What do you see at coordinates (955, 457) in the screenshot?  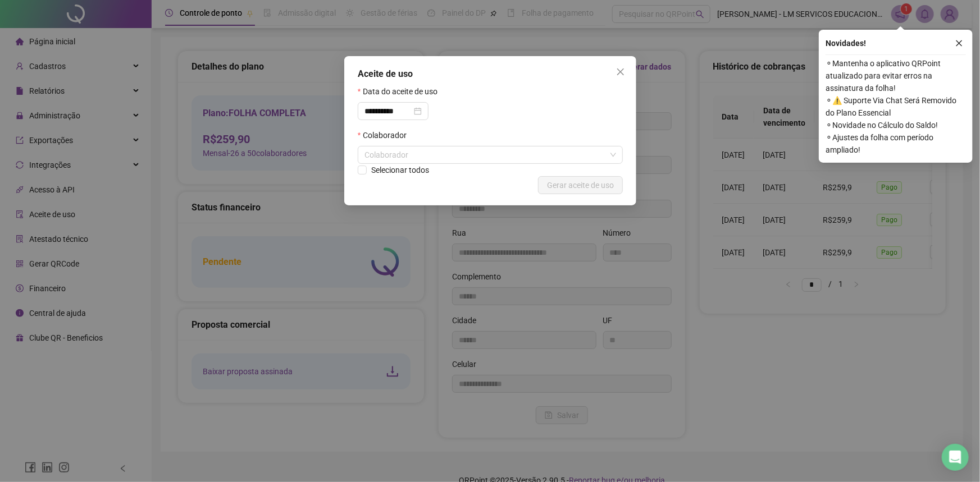 I see `div: Open Intercom Messenger` at bounding box center [955, 457].